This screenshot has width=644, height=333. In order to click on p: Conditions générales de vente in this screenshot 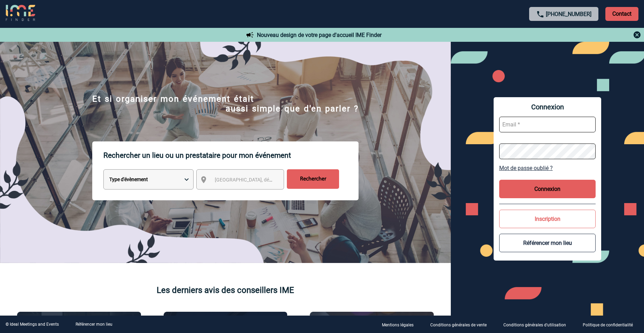, I will do `click(458, 325)`.